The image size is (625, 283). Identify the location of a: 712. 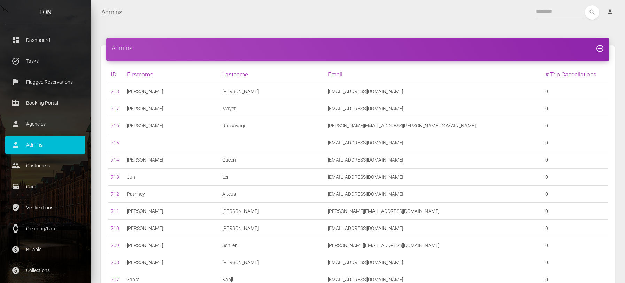
(115, 194).